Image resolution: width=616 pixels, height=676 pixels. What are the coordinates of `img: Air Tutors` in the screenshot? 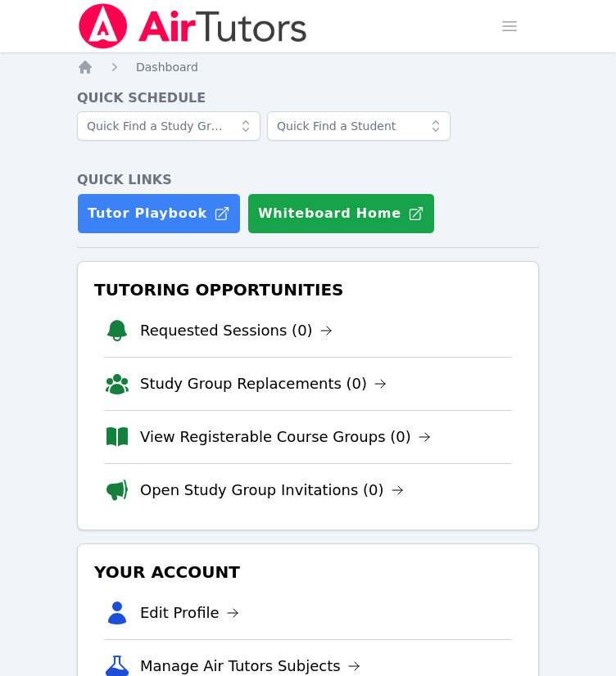 It's located at (192, 27).